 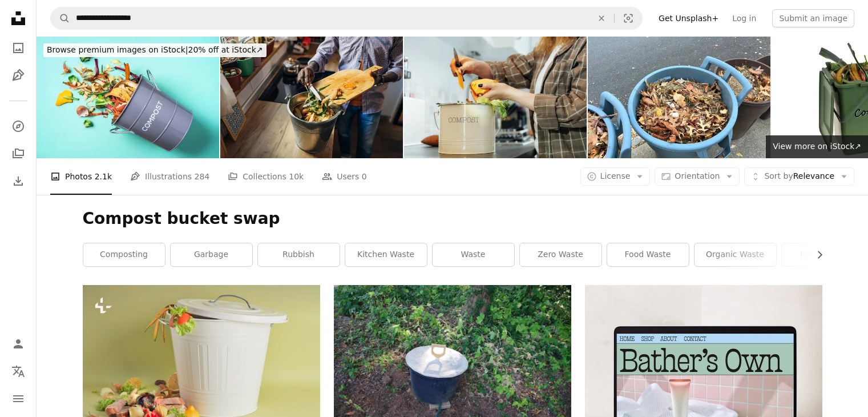 I want to click on a: organic waste, so click(x=735, y=255).